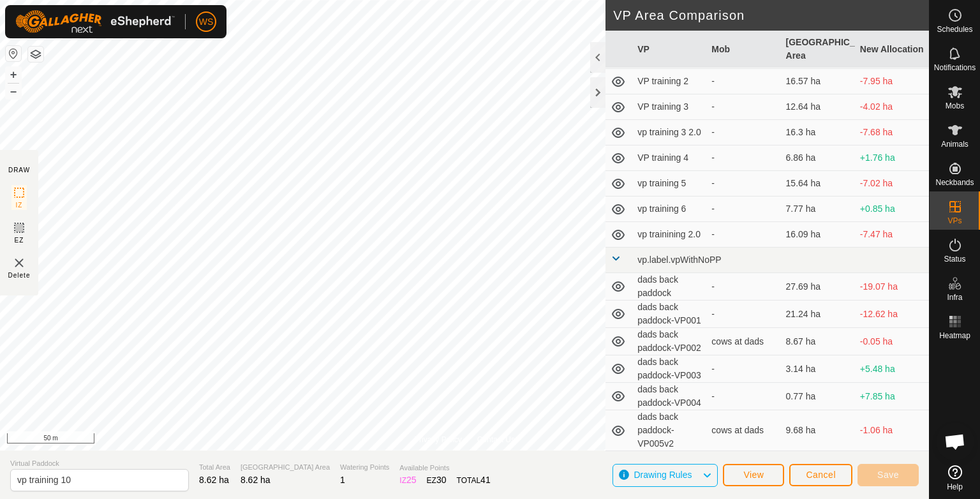 Image resolution: width=980 pixels, height=499 pixels. What do you see at coordinates (412, 480) in the screenshot?
I see `span: 25` at bounding box center [412, 480].